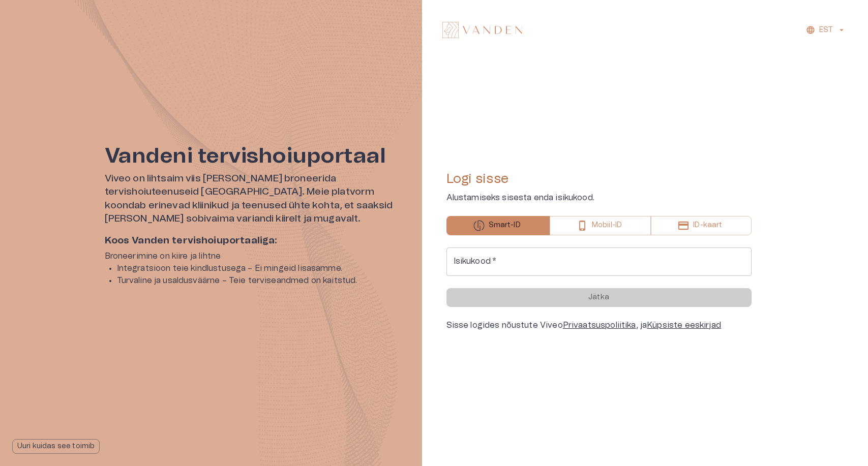 This screenshot has width=868, height=466. Describe the element at coordinates (684, 325) in the screenshot. I see `a: Küpsiste eeskirjad` at that location.